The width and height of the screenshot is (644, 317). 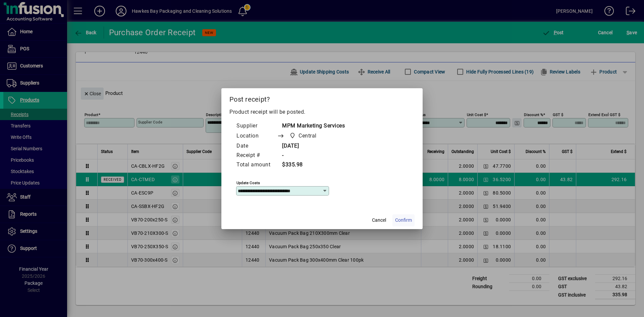 I want to click on td: Total amount, so click(x=257, y=165).